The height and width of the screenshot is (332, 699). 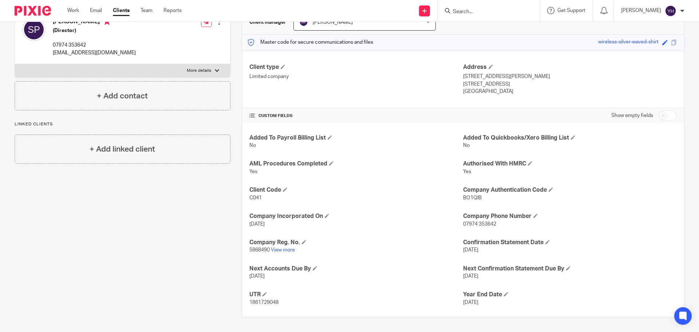 I want to click on a: View more, so click(x=283, y=250).